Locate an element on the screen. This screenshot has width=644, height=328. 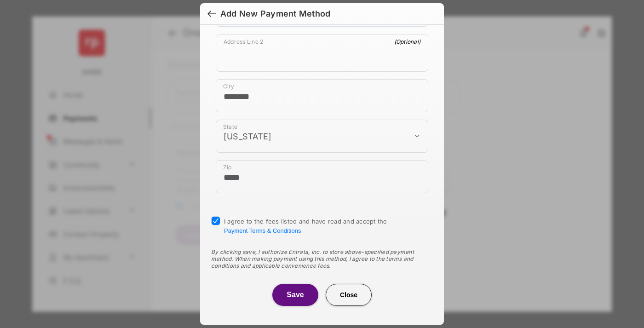
div: By clicking save, I authorize Entrata, Inc. to store above-specified payment method. When making ... is located at coordinates (322, 259).